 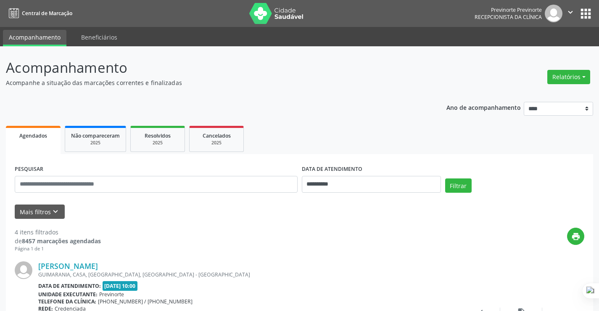 I want to click on div: Previnorte Previnorte, so click(x=508, y=10).